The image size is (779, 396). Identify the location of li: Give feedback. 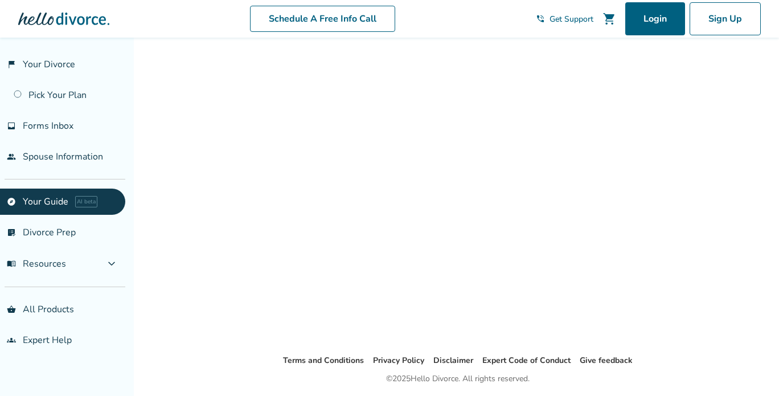
(606, 361).